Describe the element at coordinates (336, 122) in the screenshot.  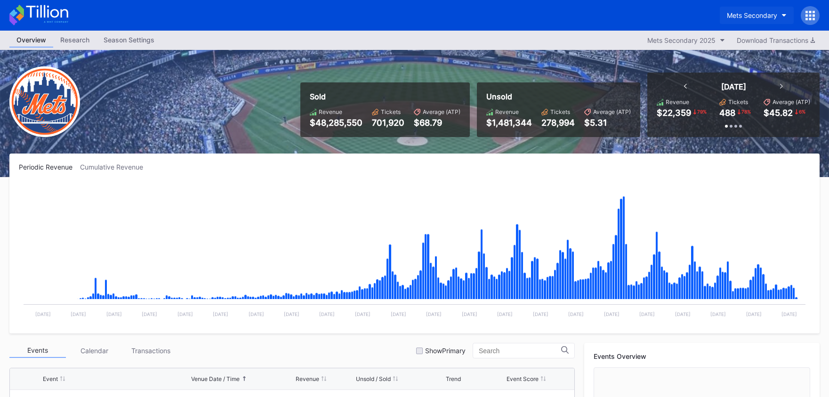
I see `div: $48,285,550` at that location.